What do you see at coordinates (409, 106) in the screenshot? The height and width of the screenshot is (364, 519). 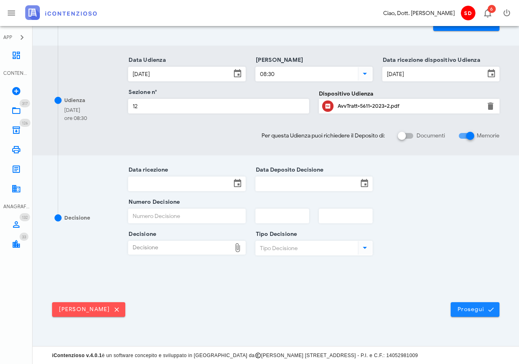 I see `div: AvvTratt-5611-2023-2.pdf` at bounding box center [409, 106].